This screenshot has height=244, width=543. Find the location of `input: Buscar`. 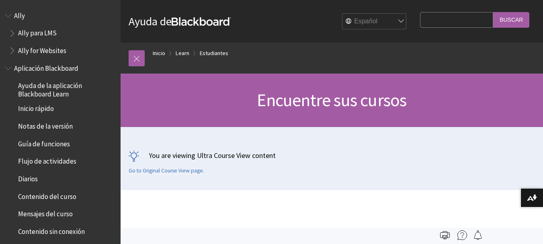

input: Buscar is located at coordinates (511, 20).